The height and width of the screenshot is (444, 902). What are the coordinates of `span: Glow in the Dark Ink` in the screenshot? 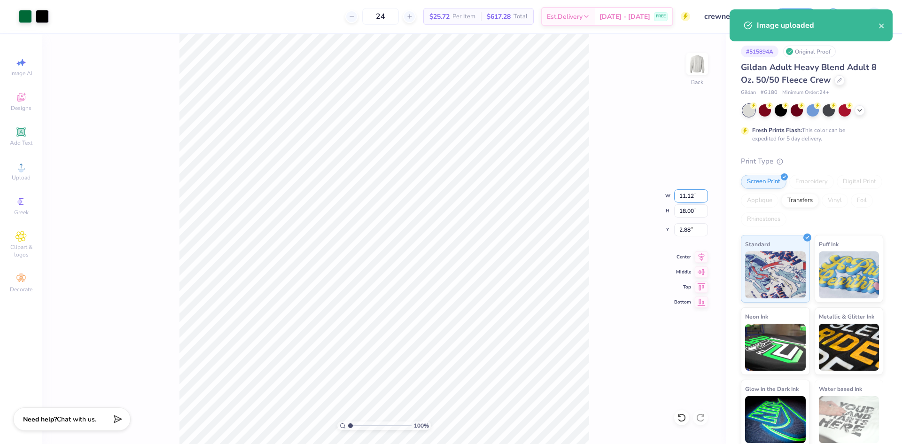 It's located at (771, 388).